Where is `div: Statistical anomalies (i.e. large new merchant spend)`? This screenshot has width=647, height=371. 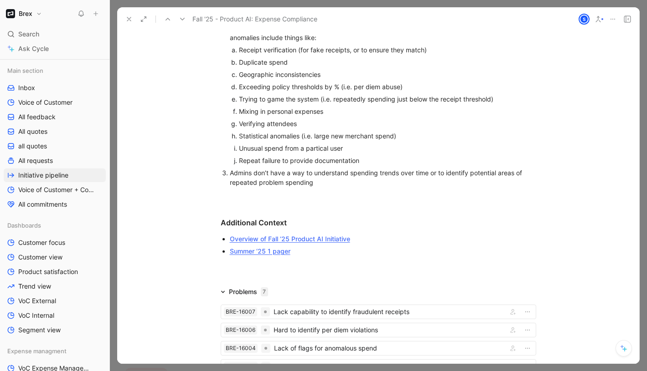 div: Statistical anomalies (i.e. large new merchant spend) is located at coordinates (379, 136).